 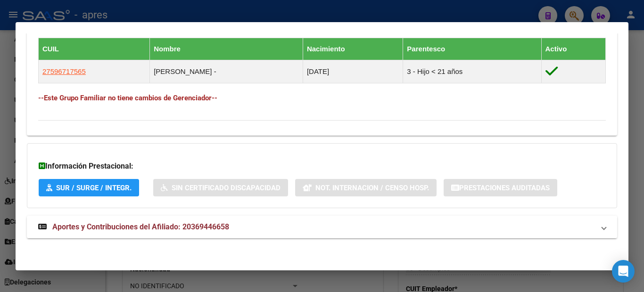 I want to click on th: CUIL, so click(x=94, y=48).